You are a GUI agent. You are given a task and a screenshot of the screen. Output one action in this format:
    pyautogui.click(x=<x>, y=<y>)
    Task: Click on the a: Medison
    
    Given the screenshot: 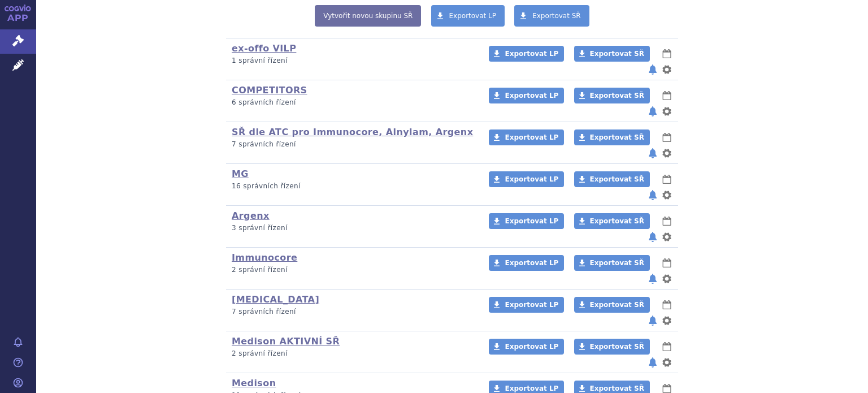 What is the action you would take?
    pyautogui.click(x=254, y=383)
    